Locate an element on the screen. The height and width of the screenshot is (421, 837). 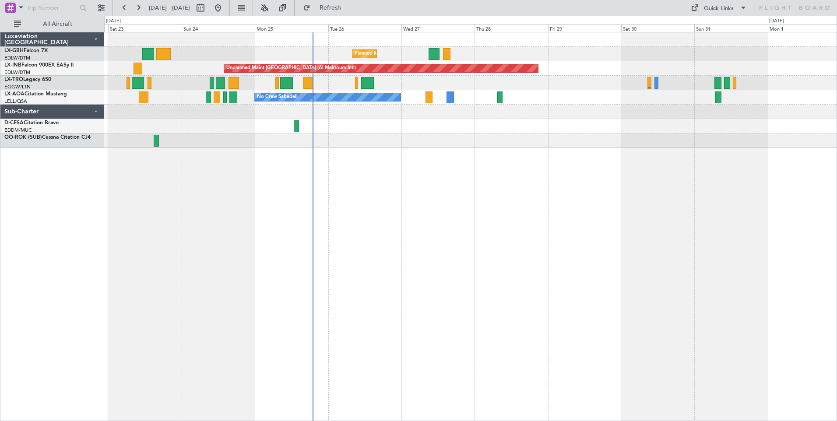
span: D-CESA is located at coordinates (14, 123).